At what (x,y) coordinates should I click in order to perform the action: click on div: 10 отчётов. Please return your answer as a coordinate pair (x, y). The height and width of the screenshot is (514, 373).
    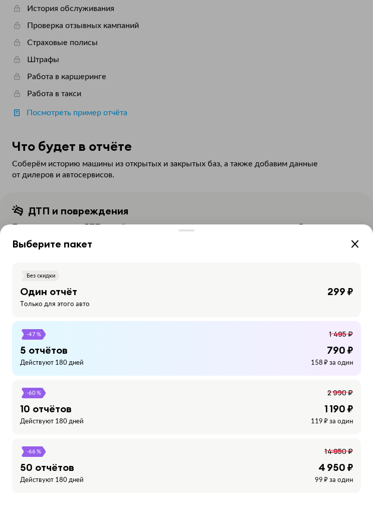
    Looking at the image, I should click on (46, 409).